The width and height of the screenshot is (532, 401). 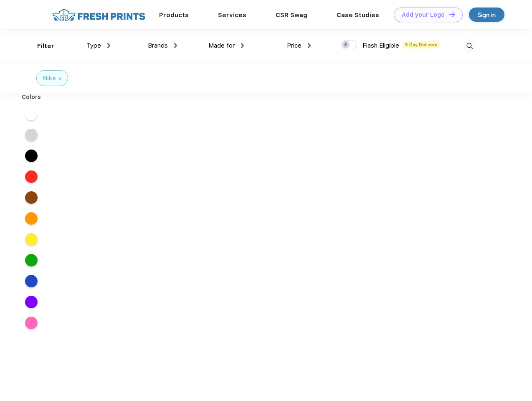 What do you see at coordinates (294, 45) in the screenshot?
I see `span: Price` at bounding box center [294, 45].